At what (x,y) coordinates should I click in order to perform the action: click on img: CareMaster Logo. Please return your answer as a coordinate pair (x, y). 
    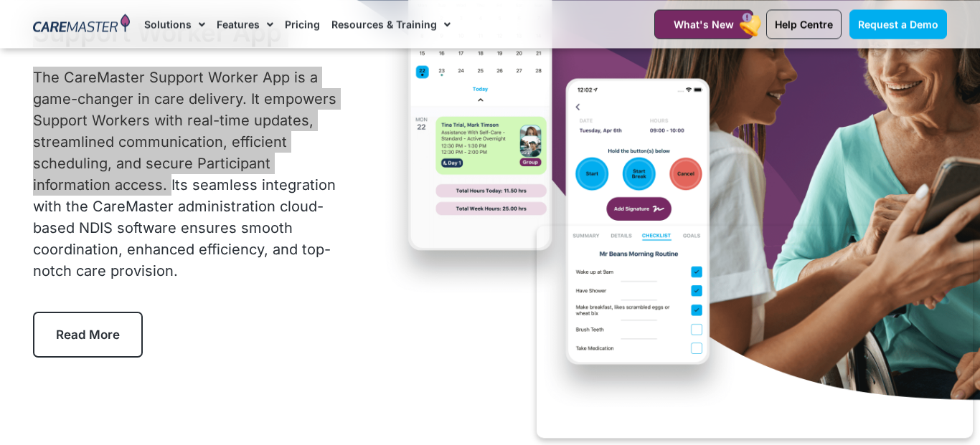
    Looking at the image, I should click on (81, 25).